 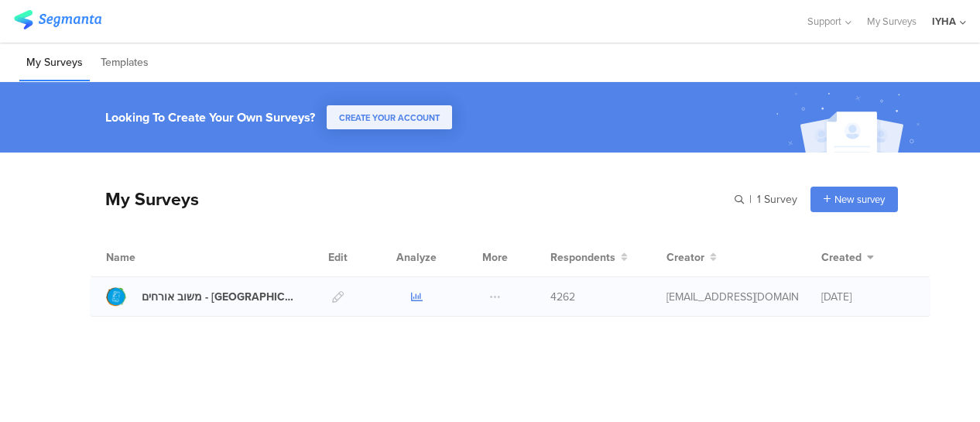 What do you see at coordinates (824, 21) in the screenshot?
I see `span: Support` at bounding box center [824, 21].